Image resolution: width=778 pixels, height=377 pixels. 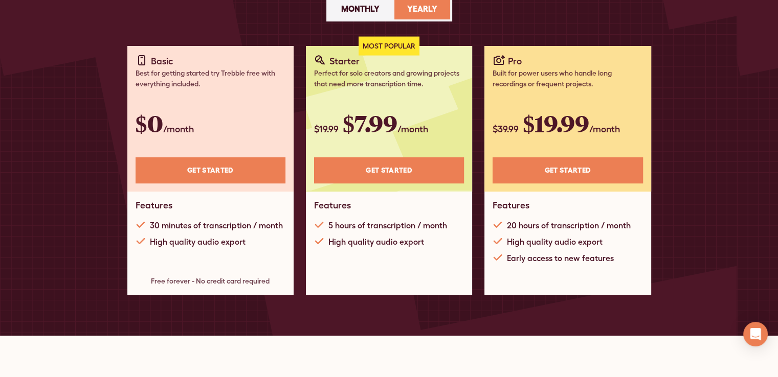 What do you see at coordinates (389, 79) in the screenshot?
I see `div: Perfect for solo creators and growing projects that need more transcription time.` at bounding box center [389, 79].